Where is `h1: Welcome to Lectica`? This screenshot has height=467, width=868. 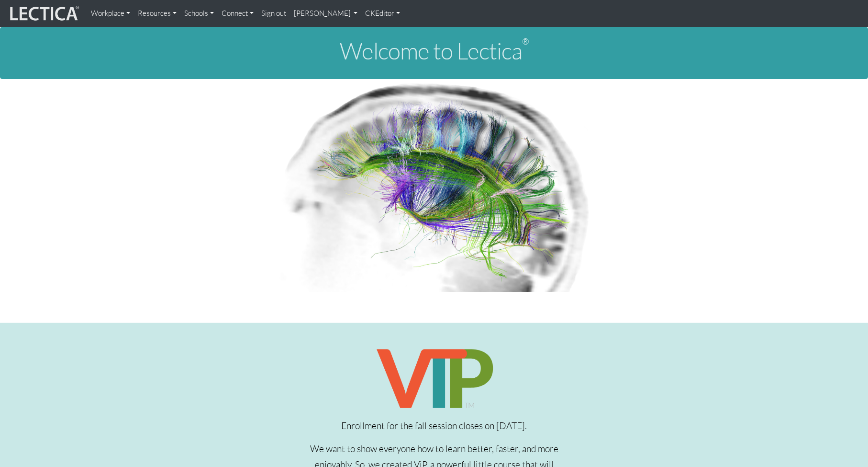 h1: Welcome to Lectica is located at coordinates (434, 51).